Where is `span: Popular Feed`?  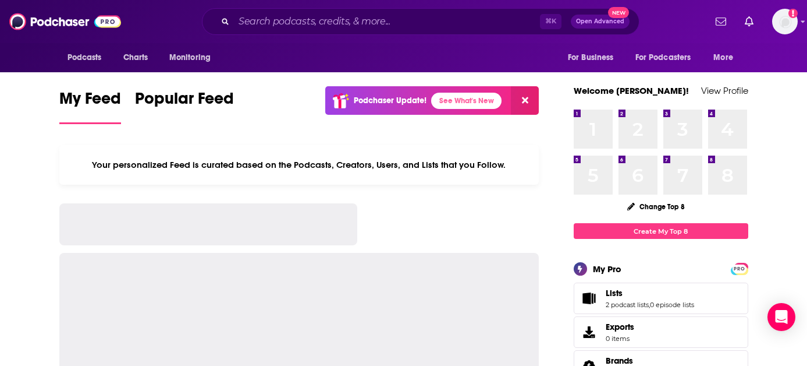 span: Popular Feed is located at coordinates (185, 102).